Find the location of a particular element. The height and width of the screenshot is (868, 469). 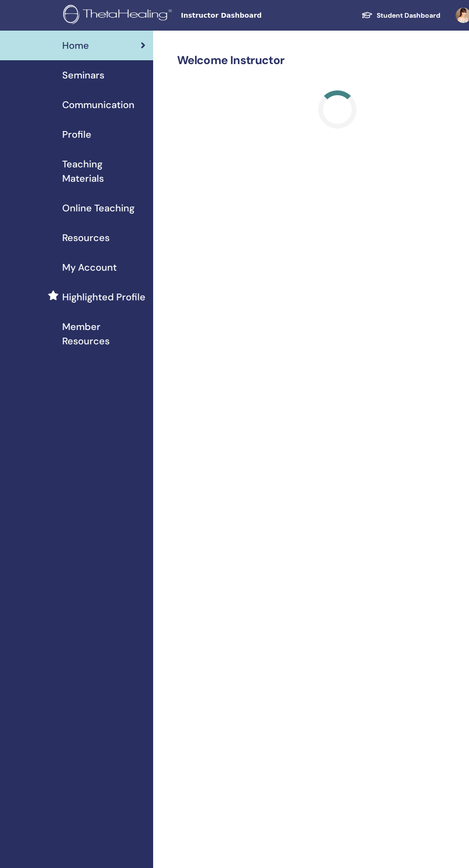

img: logo.png is located at coordinates (119, 15).